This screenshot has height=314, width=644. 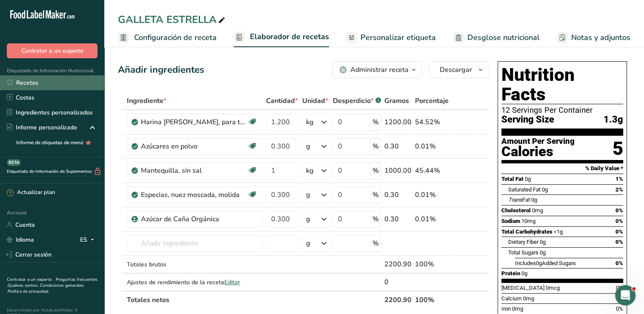 What do you see at coordinates (14, 163) in the screenshot?
I see `div: BETA` at bounding box center [14, 163].